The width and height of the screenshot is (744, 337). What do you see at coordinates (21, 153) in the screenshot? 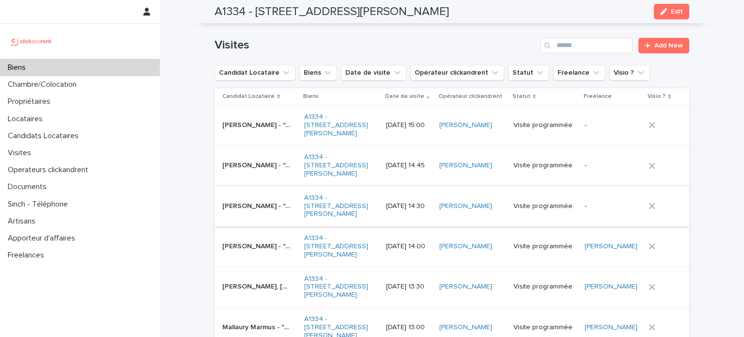
I see `p: Visites` at bounding box center [21, 153].